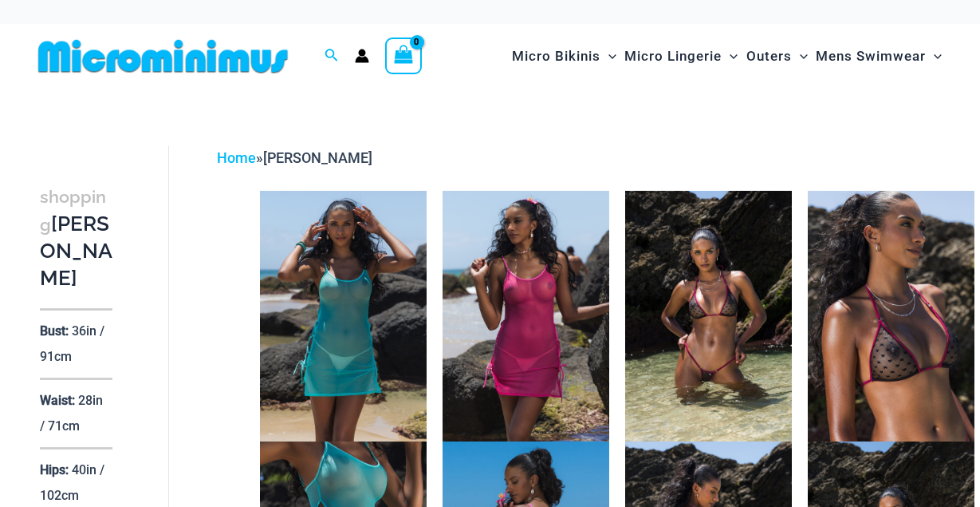 Image resolution: width=980 pixels, height=507 pixels. I want to click on a: Home, so click(236, 157).